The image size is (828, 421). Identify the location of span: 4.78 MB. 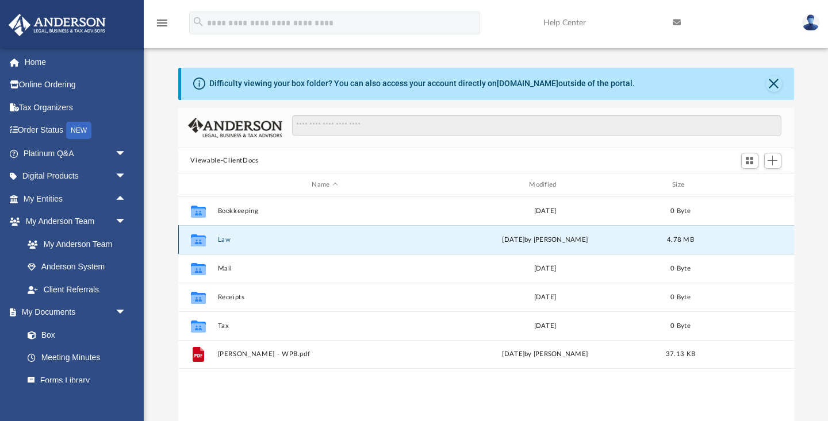
(680, 240).